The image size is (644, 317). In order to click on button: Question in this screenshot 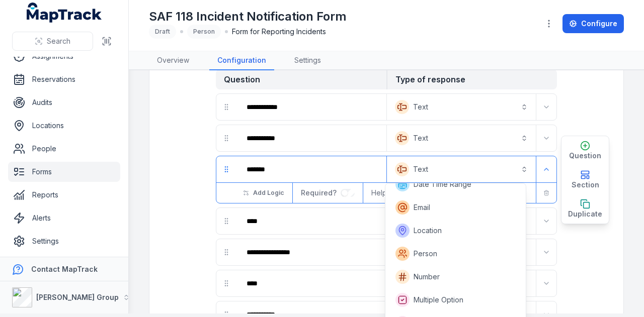, I will do `click(585, 151)`.